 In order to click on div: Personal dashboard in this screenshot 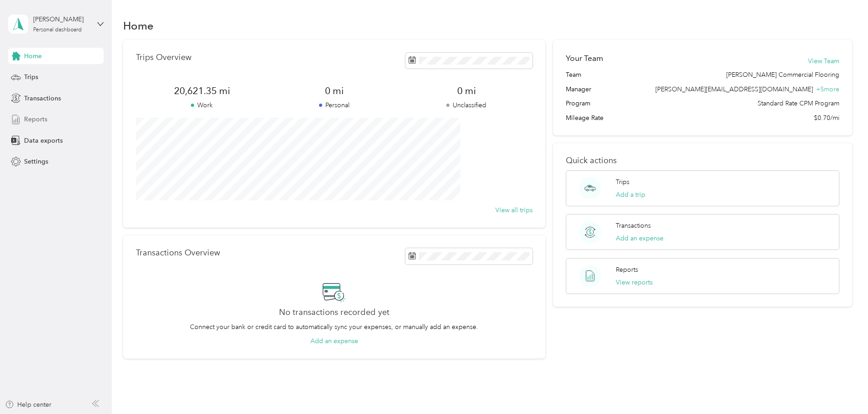, I will do `click(57, 30)`.